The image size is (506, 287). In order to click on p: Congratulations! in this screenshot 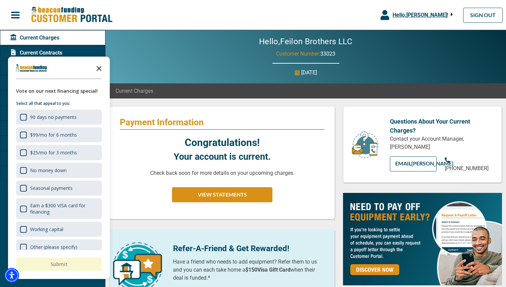, I will do `click(222, 142)`.